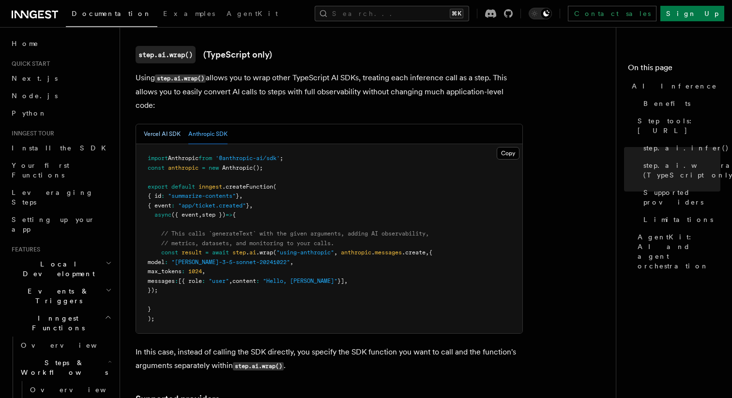 The width and height of the screenshot is (732, 398). Describe the element at coordinates (202, 196) in the screenshot. I see `span: "summarize-contents"` at that location.